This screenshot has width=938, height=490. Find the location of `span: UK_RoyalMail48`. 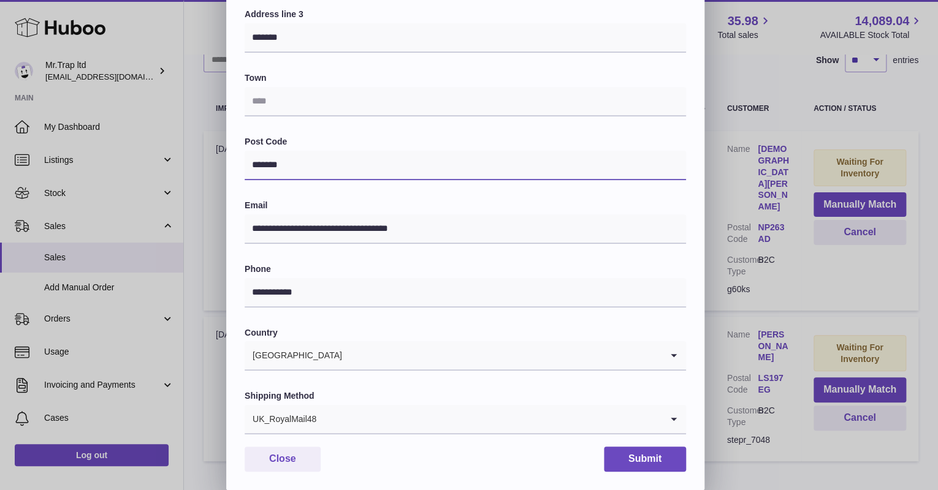

span: UK_RoyalMail48 is located at coordinates (281, 419).